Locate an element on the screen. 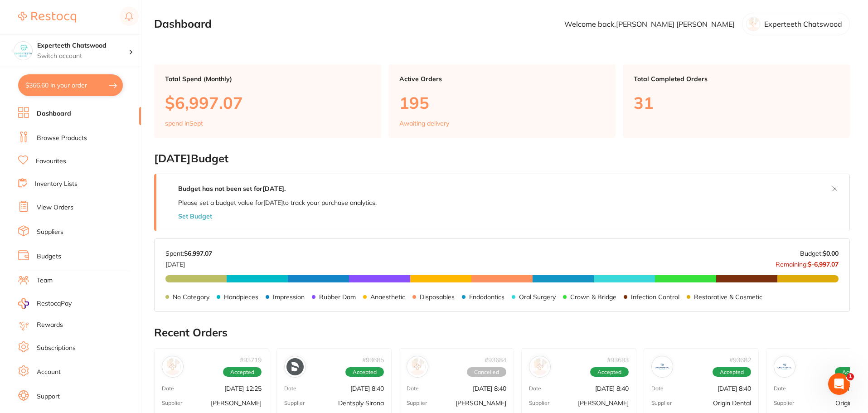 Image resolution: width=868 pixels, height=413 pixels. h4: Experteeth Chatswood is located at coordinates (83, 46).